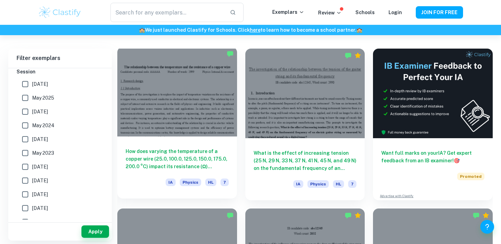 This screenshot has width=501, height=244. Describe the element at coordinates (43, 125) in the screenshot. I see `span: May 2024` at that location.